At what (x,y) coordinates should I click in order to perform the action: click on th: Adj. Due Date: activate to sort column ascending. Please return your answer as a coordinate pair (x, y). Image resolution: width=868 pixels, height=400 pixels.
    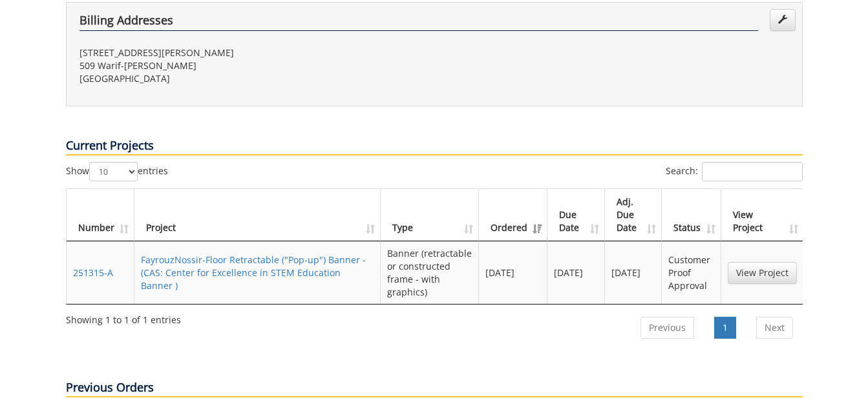
    Looking at the image, I should click on (633, 215).